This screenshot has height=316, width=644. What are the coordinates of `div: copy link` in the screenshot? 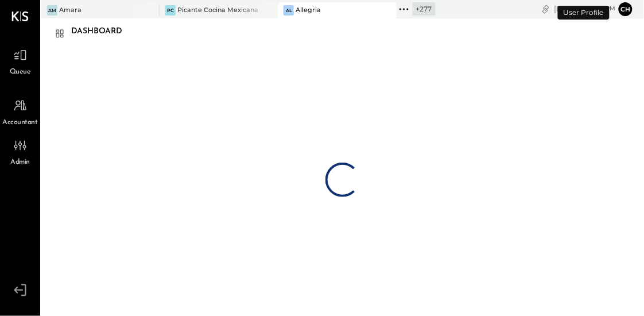 It's located at (546, 9).